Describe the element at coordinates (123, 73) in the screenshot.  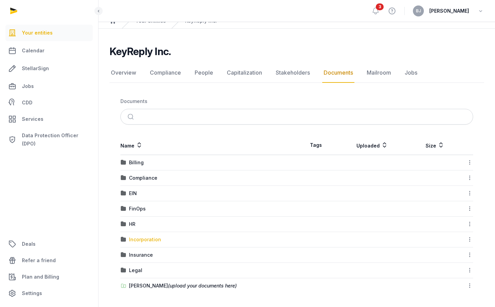
I see `a: Overview` at that location.